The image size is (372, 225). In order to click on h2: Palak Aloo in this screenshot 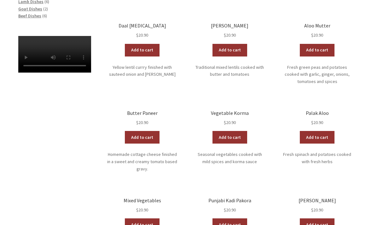, I will do `click(317, 113)`.